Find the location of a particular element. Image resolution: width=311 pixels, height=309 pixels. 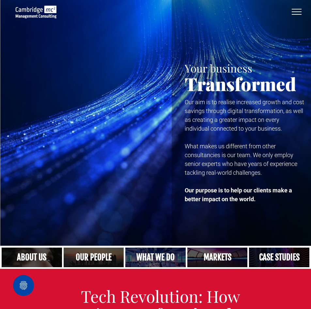

a: CASE STUDIES | See an Overview of All Our Case Studies | Cambridge Management Consulting is located at coordinates (279, 257).